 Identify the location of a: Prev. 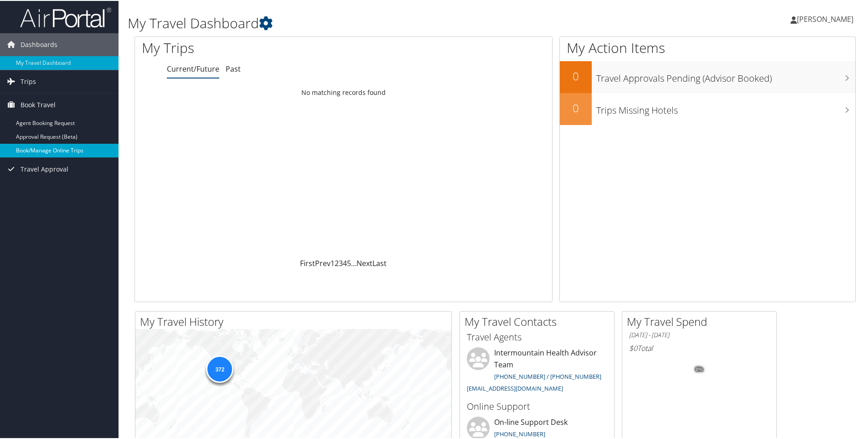
(323, 262).